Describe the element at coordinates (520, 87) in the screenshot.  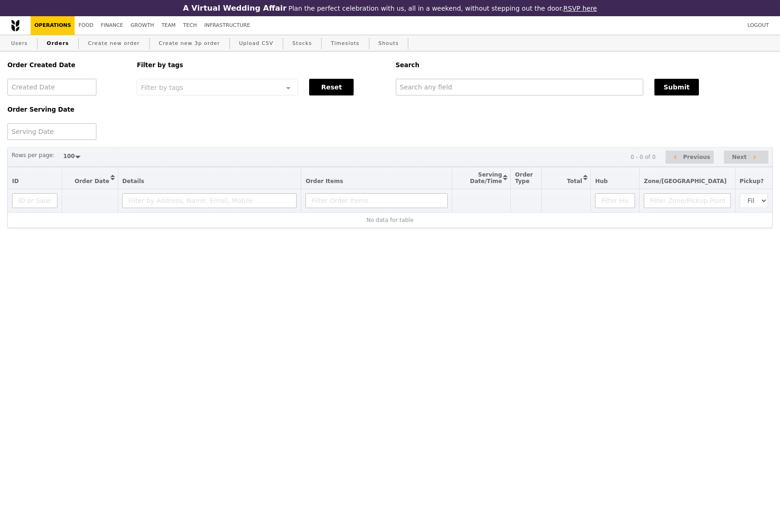
I see `input: Search any field` at that location.